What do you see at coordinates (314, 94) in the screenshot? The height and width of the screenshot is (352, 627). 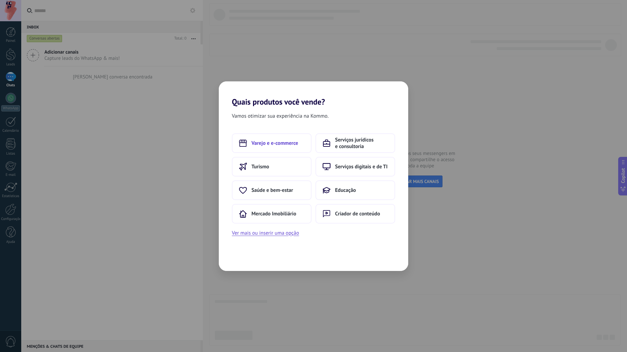 I see `h2: Quais produtos você vende?` at bounding box center [314, 94].